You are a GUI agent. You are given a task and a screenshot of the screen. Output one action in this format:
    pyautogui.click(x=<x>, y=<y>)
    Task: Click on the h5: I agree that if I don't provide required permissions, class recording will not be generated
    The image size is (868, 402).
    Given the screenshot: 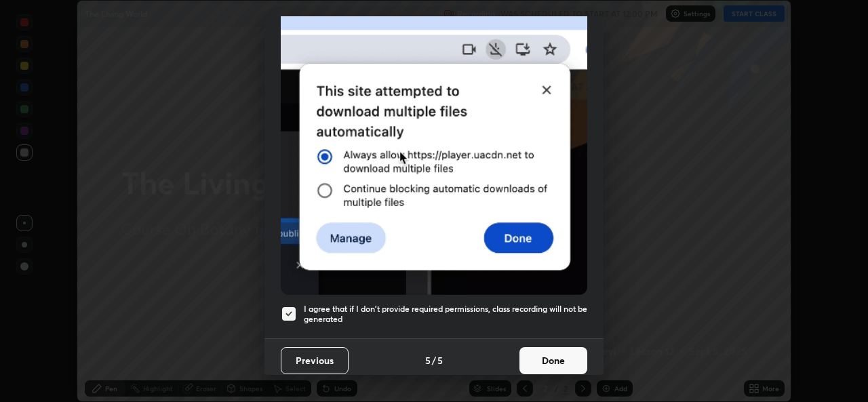 What is the action you would take?
    pyautogui.click(x=445, y=314)
    